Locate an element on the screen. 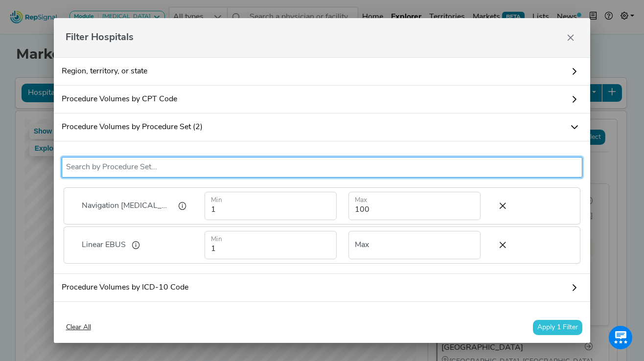  input: Search by Procedure Set... is located at coordinates (322, 167).